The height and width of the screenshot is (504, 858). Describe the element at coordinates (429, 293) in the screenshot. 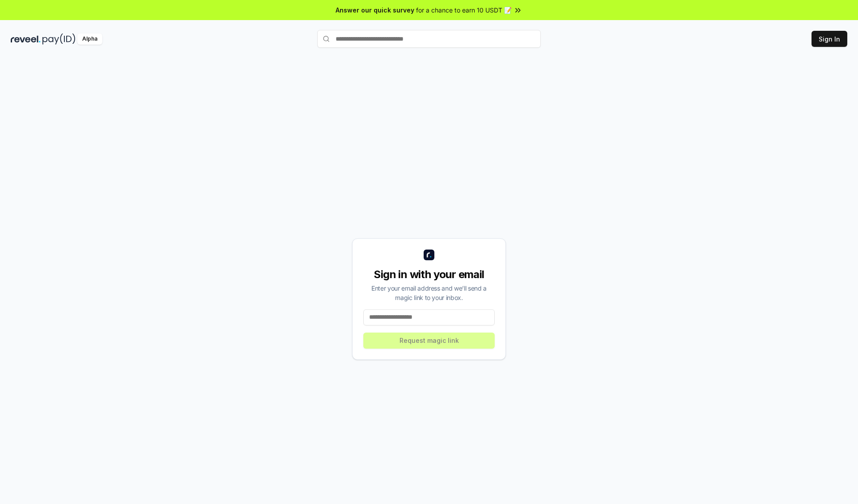

I see `div: Enter your email address and we’ll send a magic link to your inbox.` at that location.